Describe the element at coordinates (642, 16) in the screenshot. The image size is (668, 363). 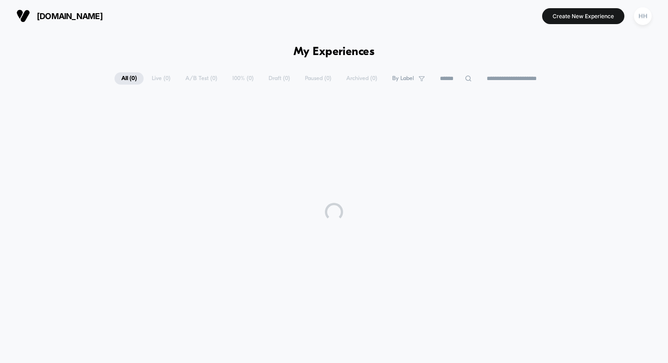
I see `div: HH` at that location.